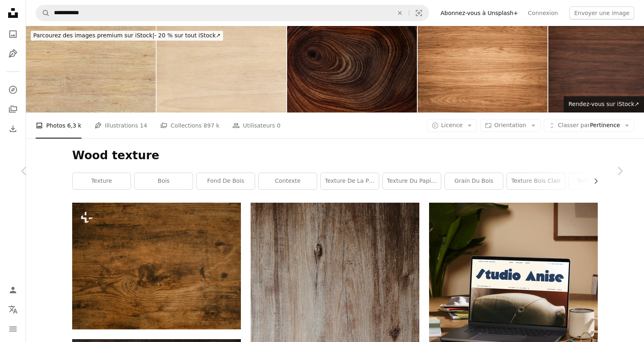  Describe the element at coordinates (474, 181) in the screenshot. I see `a: Grain du bois` at that location.